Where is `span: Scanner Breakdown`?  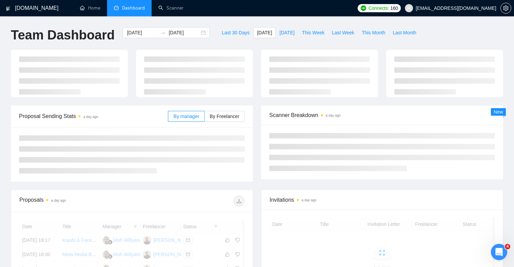
span: Scanner Breakdown is located at coordinates (382, 115).